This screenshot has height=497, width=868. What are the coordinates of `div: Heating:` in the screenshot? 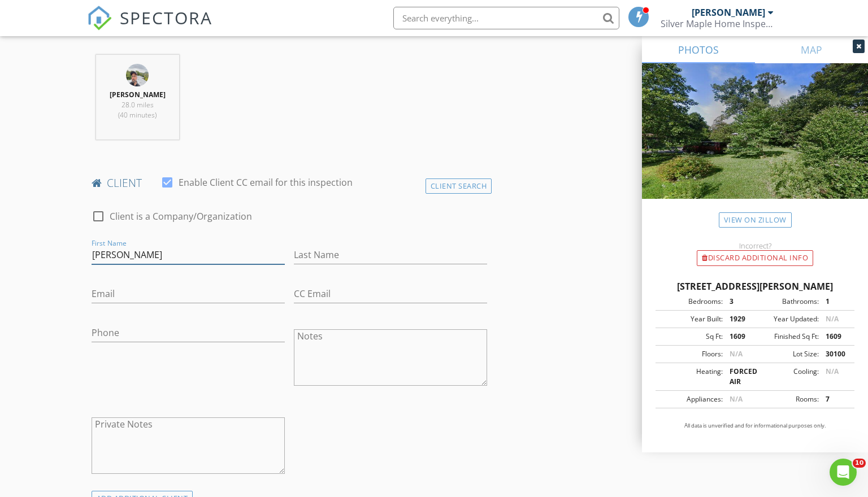 It's located at (690, 377).